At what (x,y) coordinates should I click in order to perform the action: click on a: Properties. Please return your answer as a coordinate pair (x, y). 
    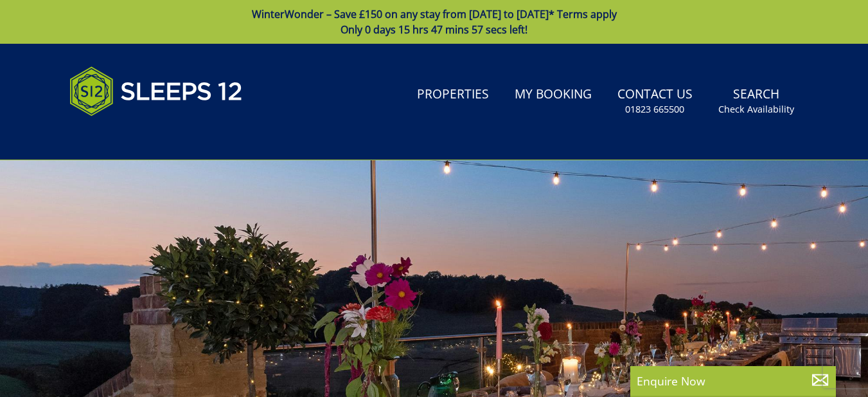
    Looking at the image, I should click on (453, 95).